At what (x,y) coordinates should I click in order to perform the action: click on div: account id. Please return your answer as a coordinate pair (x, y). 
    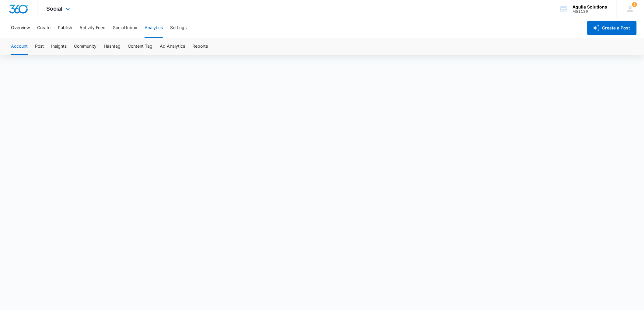
    Looking at the image, I should click on (590, 12).